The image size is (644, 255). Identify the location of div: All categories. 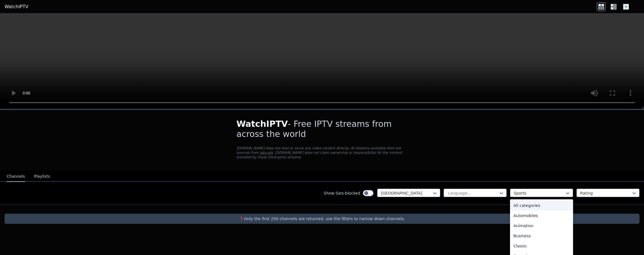
(542, 206).